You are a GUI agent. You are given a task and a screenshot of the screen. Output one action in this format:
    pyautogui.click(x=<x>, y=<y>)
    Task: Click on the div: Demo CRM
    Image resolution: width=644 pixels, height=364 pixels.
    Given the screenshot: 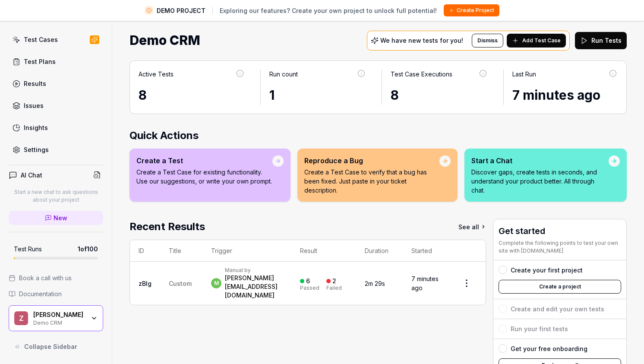 What is the action you would take?
    pyautogui.click(x=59, y=322)
    